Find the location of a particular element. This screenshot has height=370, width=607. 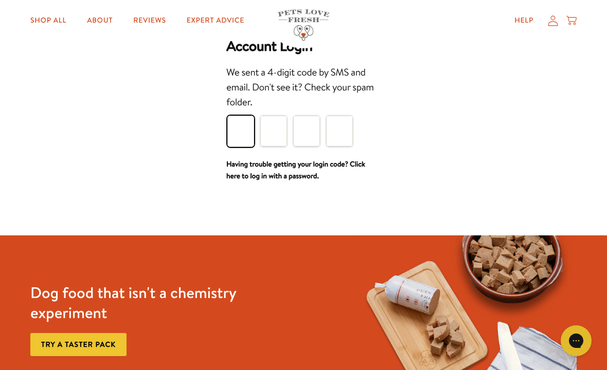

h3: Dog food that isn't a chemistry experiment is located at coordinates (141, 303).